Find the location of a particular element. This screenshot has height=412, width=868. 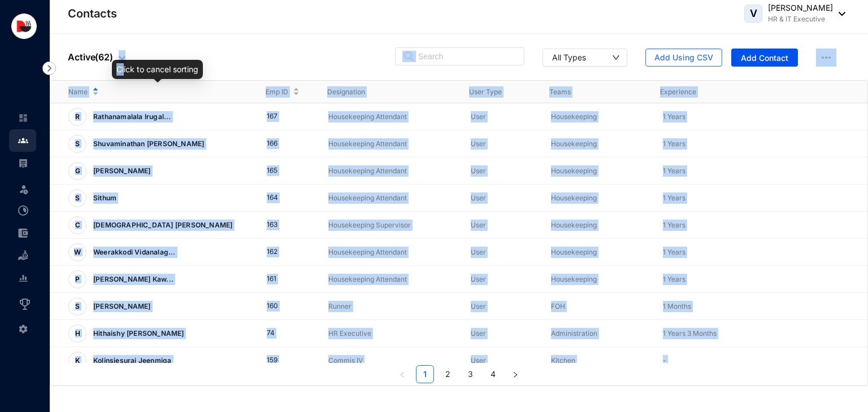

p: HR Executive is located at coordinates (391, 334).